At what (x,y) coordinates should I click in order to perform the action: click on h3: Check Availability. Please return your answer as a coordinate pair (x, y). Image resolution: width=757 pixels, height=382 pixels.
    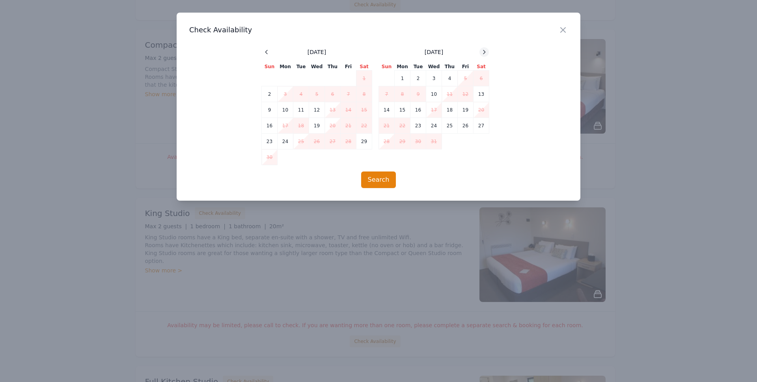
    Looking at the image, I should click on (378, 30).